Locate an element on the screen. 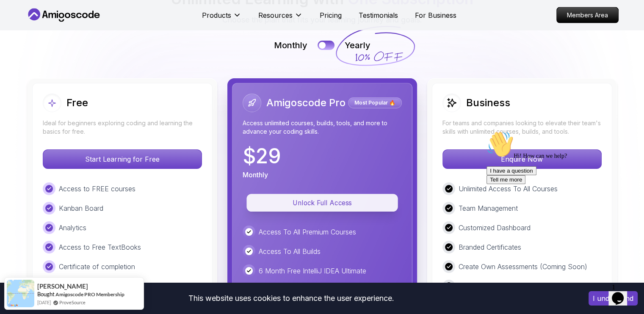 Image resolution: width=644 pixels, height=314 pixels. p: Access to FREE courses is located at coordinates (97, 189).